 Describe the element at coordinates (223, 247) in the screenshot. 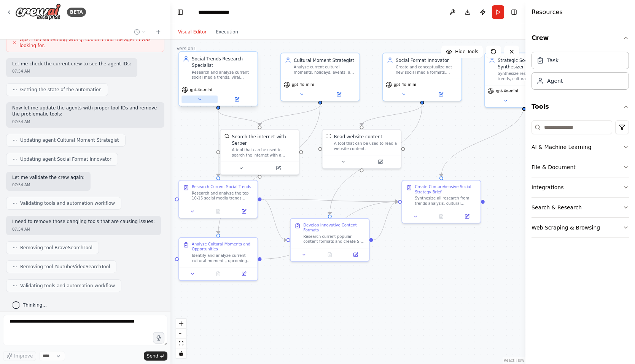

I see `div: Analyze Cultural Moments and Opportunities` at that location.